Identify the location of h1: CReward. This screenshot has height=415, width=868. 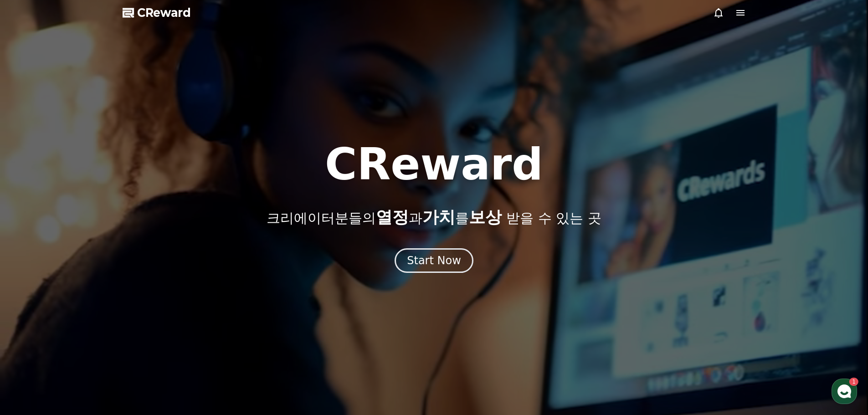
(434, 165).